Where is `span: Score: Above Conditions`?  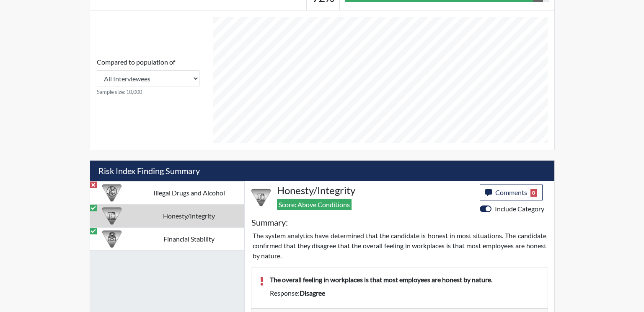 span: Score: Above Conditions is located at coordinates (314, 204).